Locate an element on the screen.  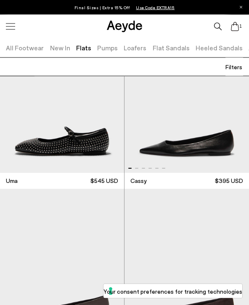
a: Pumps is located at coordinates (107, 47).